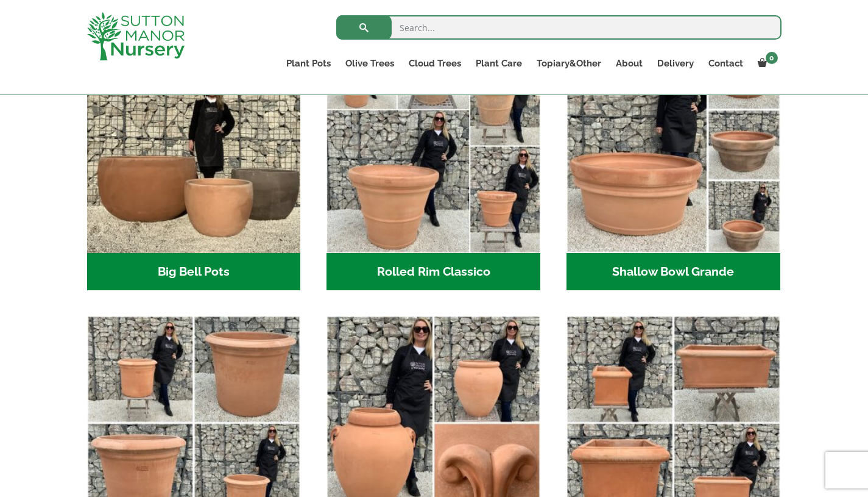 Image resolution: width=868 pixels, height=497 pixels. I want to click on img: Shallow Bowl Grande, so click(673, 146).